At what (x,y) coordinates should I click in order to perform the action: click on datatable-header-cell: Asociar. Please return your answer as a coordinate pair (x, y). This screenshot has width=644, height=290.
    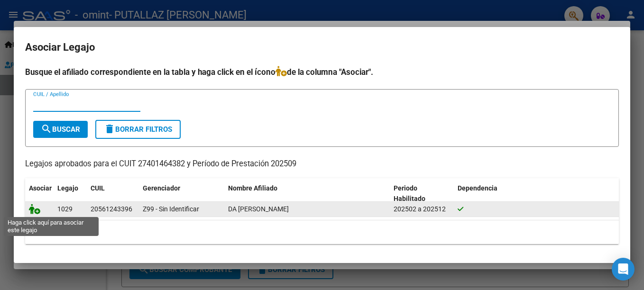
    Looking at the image, I should click on (40, 194).